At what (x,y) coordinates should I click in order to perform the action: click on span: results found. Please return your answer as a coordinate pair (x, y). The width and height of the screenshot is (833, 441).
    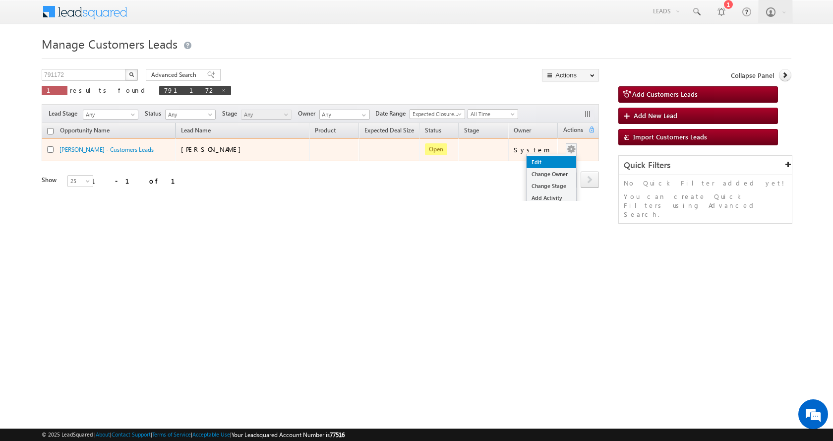
    Looking at the image, I should click on (109, 90).